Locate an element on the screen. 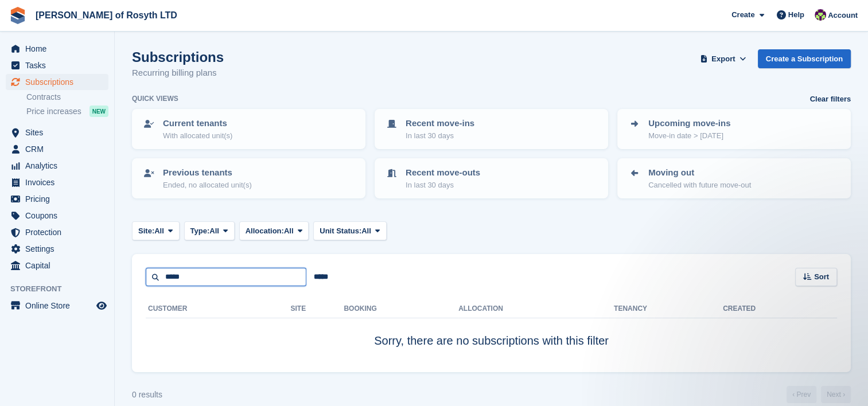 This screenshot has width=868, height=406. th: Customer is located at coordinates (218, 309).